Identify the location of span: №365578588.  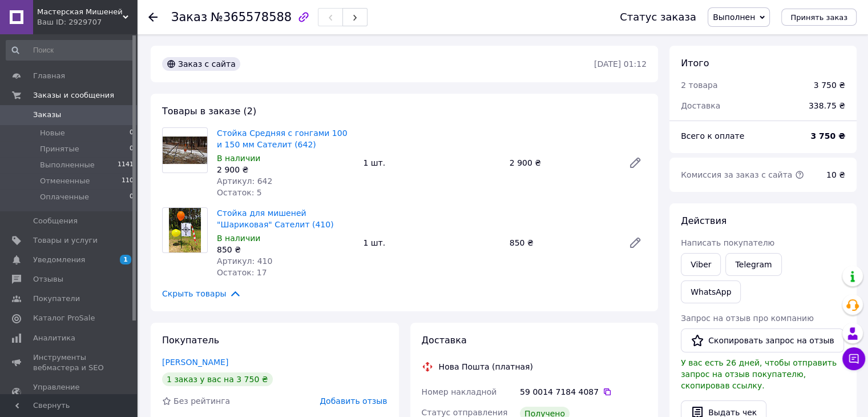
(251, 17).